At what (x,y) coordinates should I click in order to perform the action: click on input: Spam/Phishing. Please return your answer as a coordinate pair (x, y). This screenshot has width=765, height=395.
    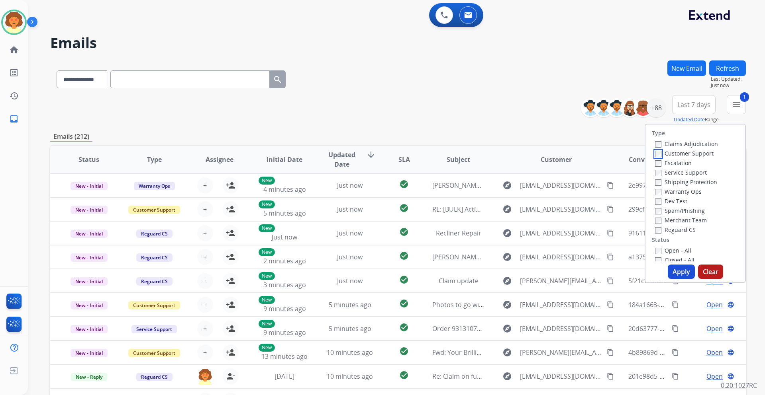
    Looking at the image, I should click on (658, 211).